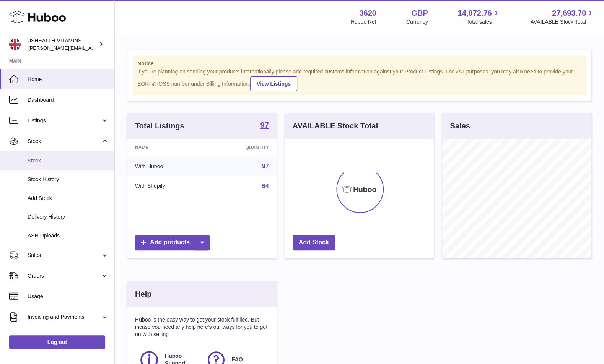 This screenshot has width=604, height=364. I want to click on span: Total sales, so click(483, 22).